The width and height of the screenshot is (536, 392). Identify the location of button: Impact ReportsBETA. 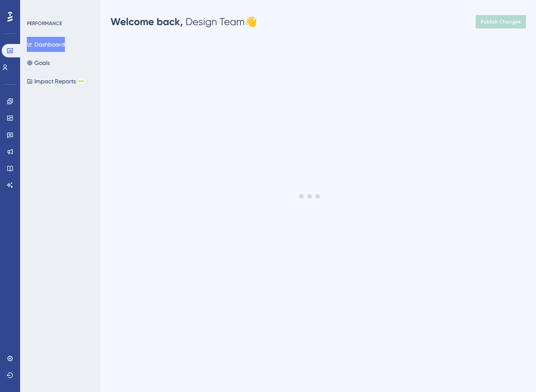
(55, 81).